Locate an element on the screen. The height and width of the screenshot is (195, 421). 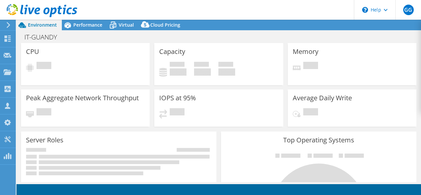
h3: Memory is located at coordinates (305, 52).